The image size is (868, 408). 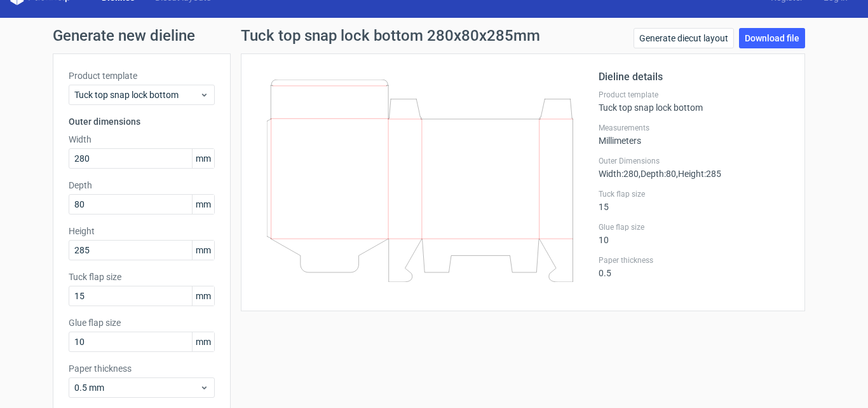 I want to click on label: Outer Dimensions, so click(x=694, y=161).